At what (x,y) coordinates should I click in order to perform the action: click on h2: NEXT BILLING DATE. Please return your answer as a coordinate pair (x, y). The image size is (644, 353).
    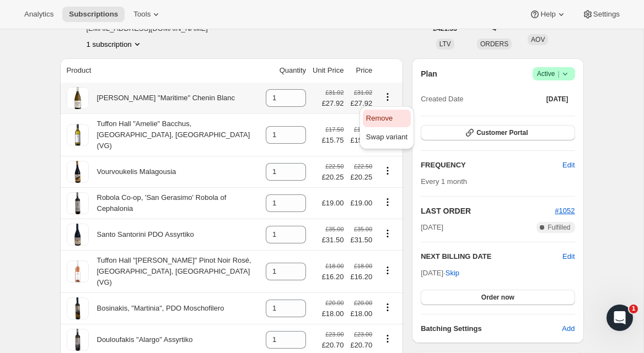
    Looking at the image, I should click on (491, 256).